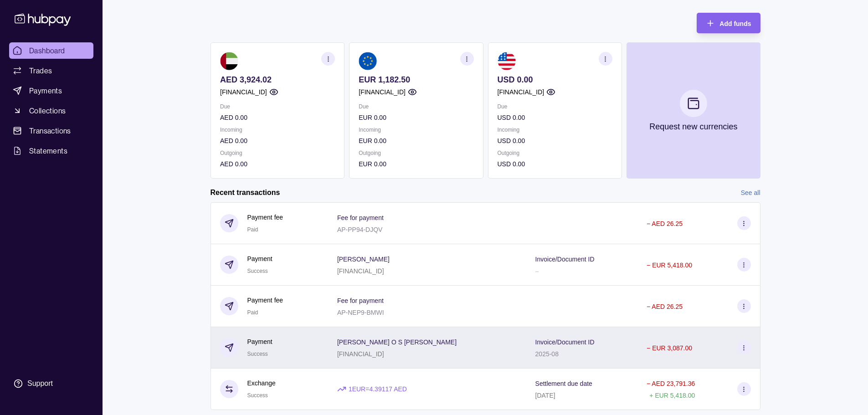 The image size is (868, 415). Describe the element at coordinates (51, 110) in the screenshot. I see `a: Collections` at that location.